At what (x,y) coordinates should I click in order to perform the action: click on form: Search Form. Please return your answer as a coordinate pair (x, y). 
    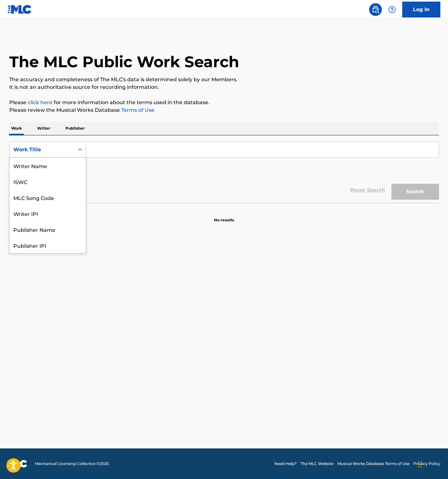
    Looking at the image, I should click on (224, 172).